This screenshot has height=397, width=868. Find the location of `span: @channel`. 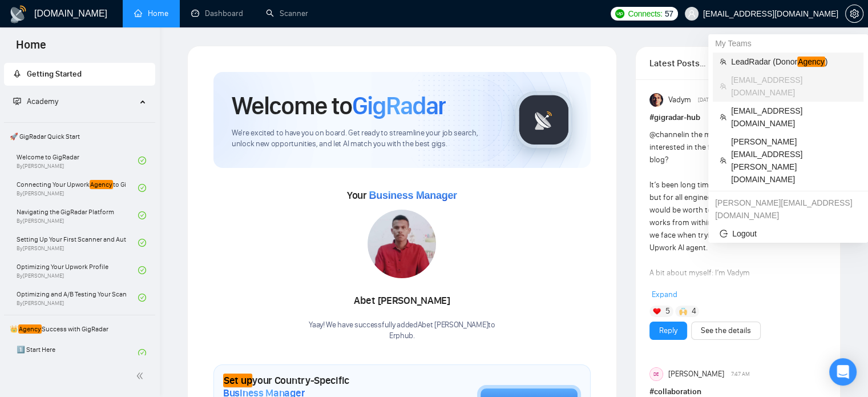

span: @channel is located at coordinates (666, 134).